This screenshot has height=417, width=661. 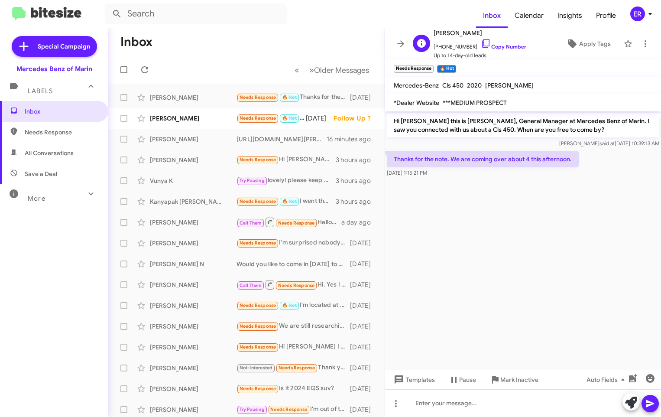 What do you see at coordinates (474, 85) in the screenshot?
I see `span: 2020` at bounding box center [474, 85].